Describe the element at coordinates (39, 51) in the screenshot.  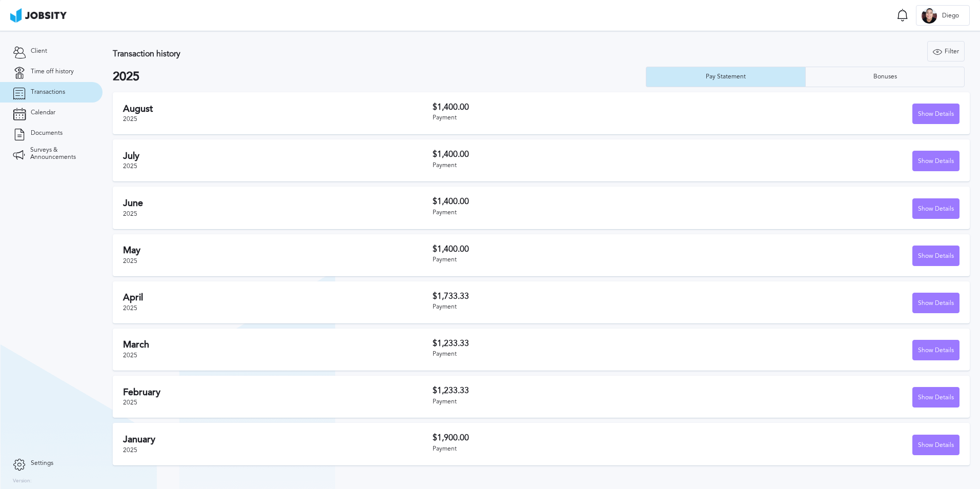
I see `span: Client` at that location.